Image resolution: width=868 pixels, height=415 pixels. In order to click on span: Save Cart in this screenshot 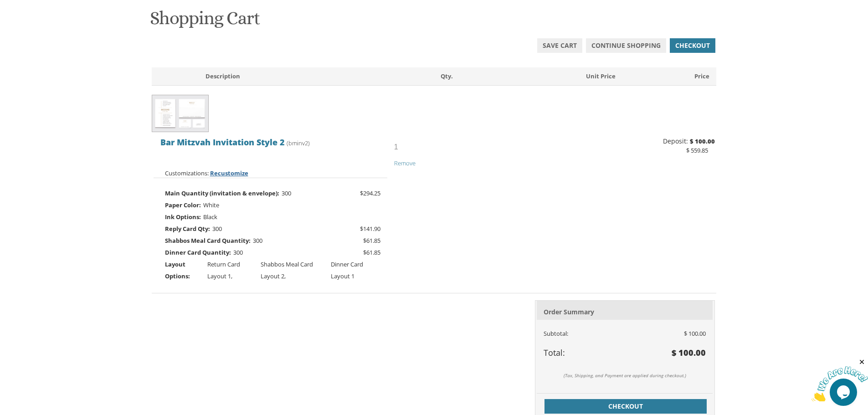, I will do `click(559, 45)`.